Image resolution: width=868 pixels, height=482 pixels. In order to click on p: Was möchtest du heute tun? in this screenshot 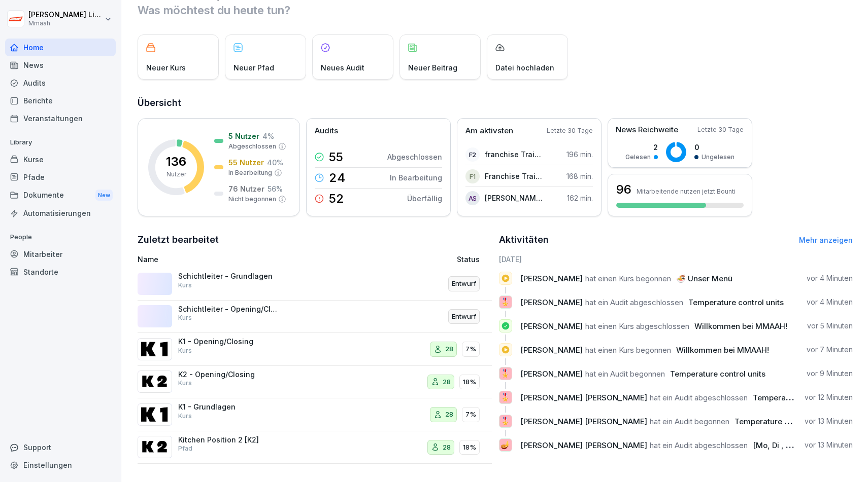, I will do `click(495, 10)`.